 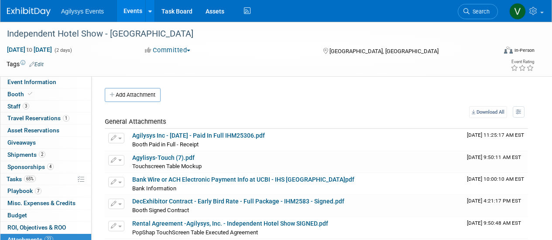 I want to click on a: Agylisys-Touch (7).pdf, so click(x=163, y=158).